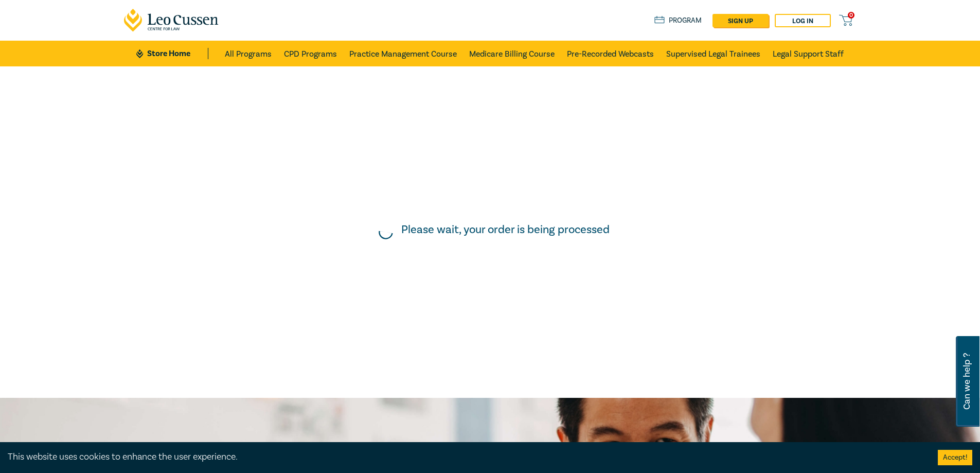  I want to click on a: Medicare Billing Course, so click(512, 53).